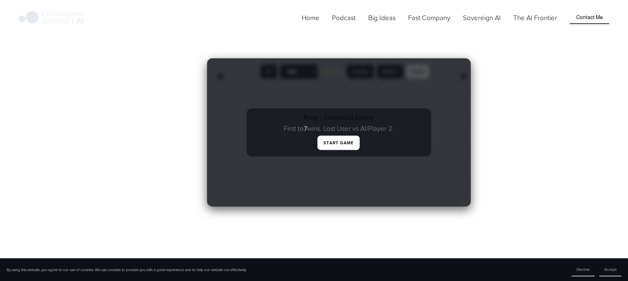 The height and width of the screenshot is (281, 628). Describe the element at coordinates (339, 129) in the screenshot. I see `p: First to wins. Lost User vs AI/Player 2.` at that location.